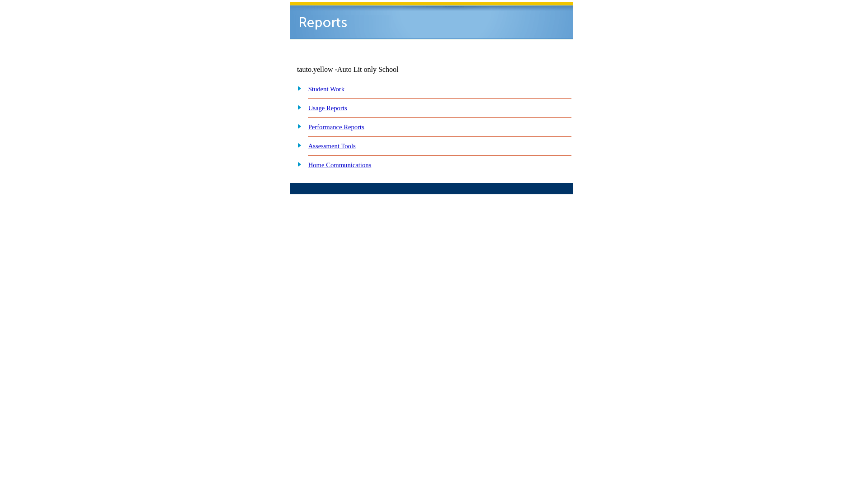  What do you see at coordinates (326, 89) in the screenshot?
I see `a: Student Work` at bounding box center [326, 89].